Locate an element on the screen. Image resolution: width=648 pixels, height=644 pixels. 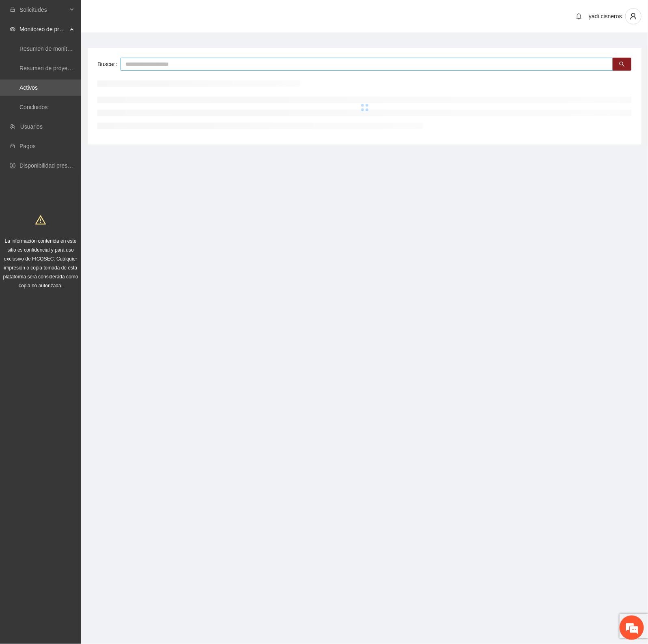
span: Estamos en línea. is located at coordinates (79, 149).